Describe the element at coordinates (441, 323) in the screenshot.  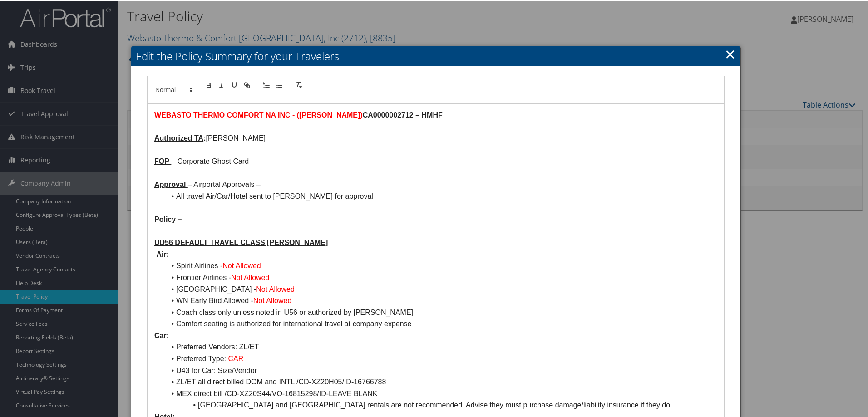
I see `li: Comfort seating is authorized for international travel at company expense` at that location.